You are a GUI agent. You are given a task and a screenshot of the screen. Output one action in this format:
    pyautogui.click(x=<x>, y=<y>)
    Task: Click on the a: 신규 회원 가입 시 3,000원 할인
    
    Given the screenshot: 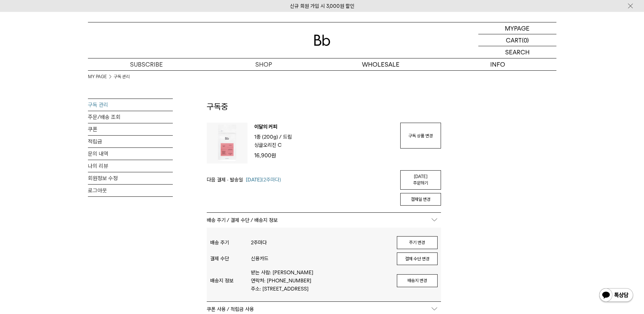 What is the action you would take?
    pyautogui.click(x=322, y=6)
    